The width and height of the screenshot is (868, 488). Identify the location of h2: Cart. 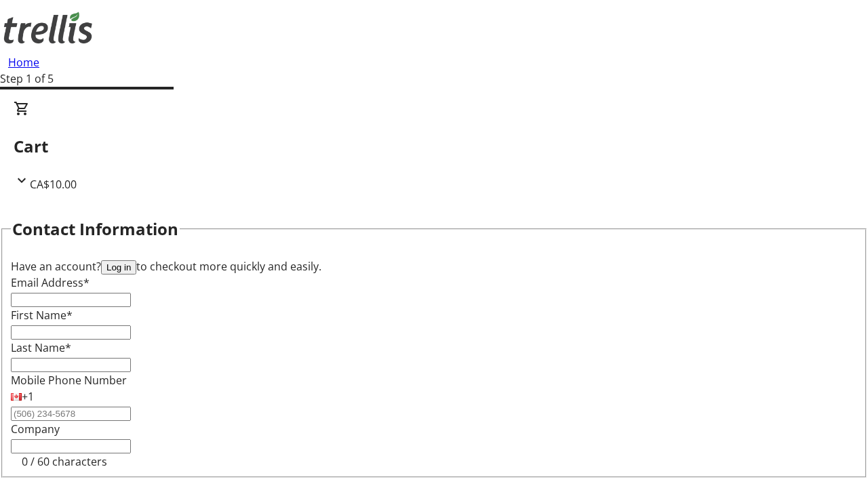
(434, 146).